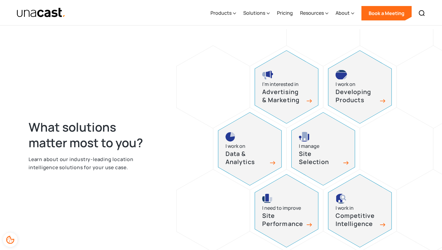 Image resolution: width=442 pixels, height=250 pixels. What do you see at coordinates (247, 158) in the screenshot?
I see `h3: Data & Analytics` at bounding box center [247, 158].